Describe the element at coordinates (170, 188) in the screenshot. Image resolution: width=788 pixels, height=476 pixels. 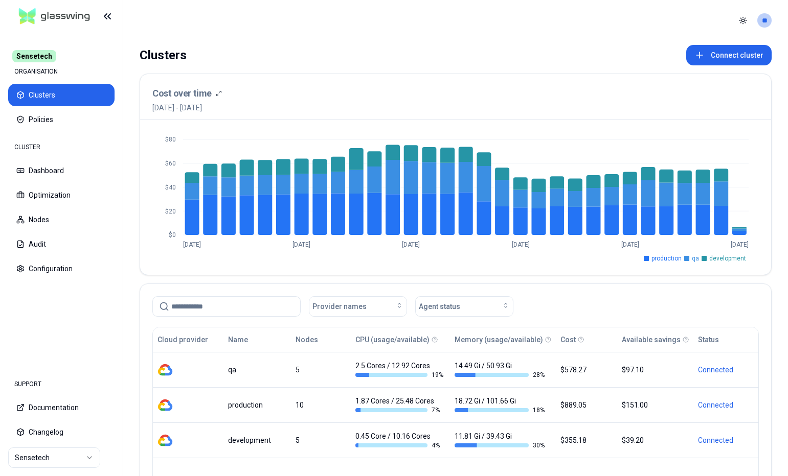
I see `tspan: $40` at that location.